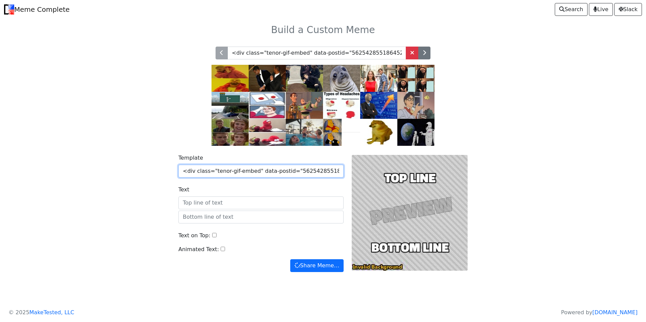  I want to click on label: Text, so click(184, 190).